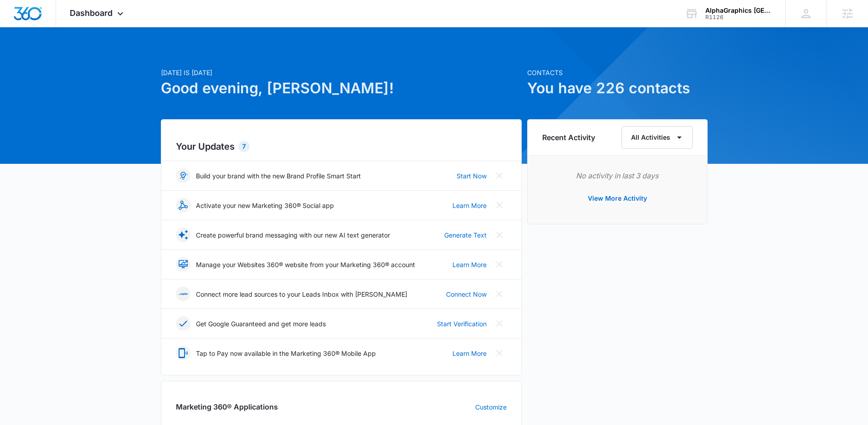  Describe the element at coordinates (91, 13) in the screenshot. I see `span: Dashboard` at that location.